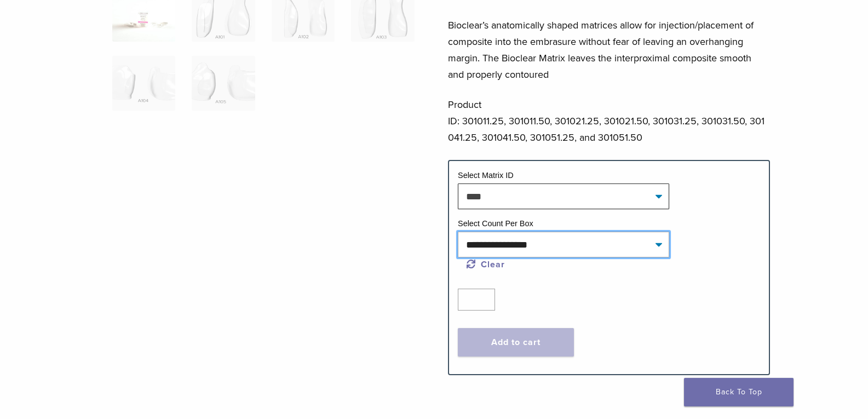 The width and height of the screenshot is (868, 419). I want to click on img: Original Anterior Matrix - A Series - Image 5, so click(143, 83).